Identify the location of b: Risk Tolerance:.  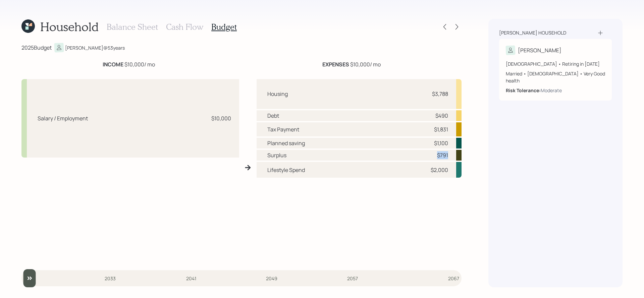
(523, 90).